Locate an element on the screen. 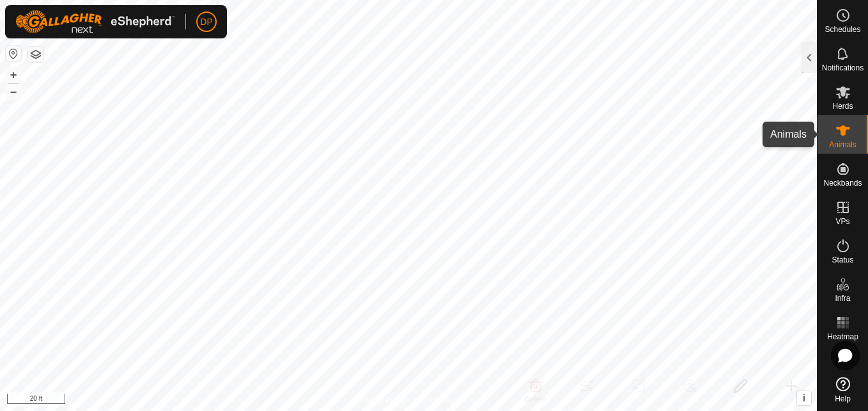 The height and width of the screenshot is (411, 868). a: Help is located at coordinates (843, 390).